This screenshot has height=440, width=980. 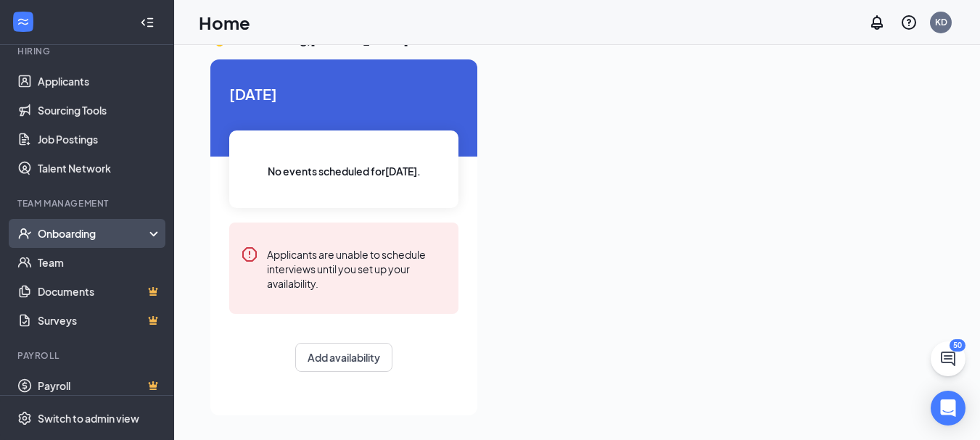 I want to click on a: Sourcing Tools, so click(x=99, y=110).